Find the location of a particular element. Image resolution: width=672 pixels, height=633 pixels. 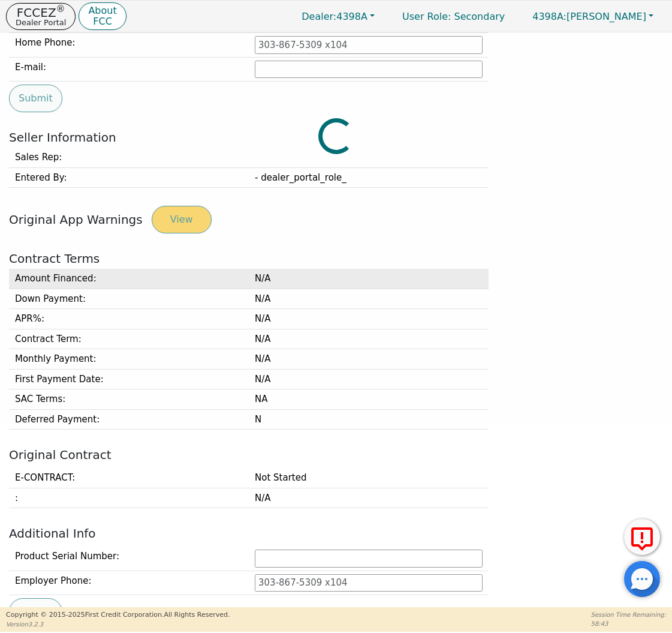

span: User Role : is located at coordinates (426, 16).